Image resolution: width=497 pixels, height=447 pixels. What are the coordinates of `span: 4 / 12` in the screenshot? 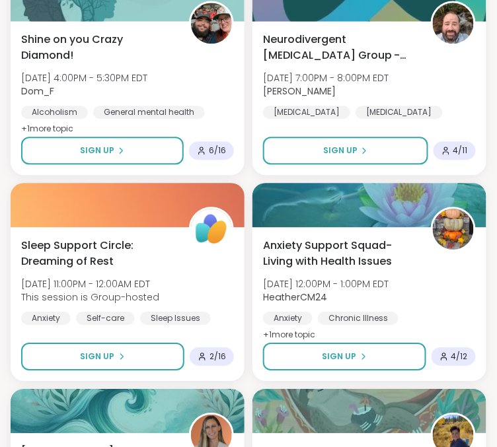 It's located at (459, 357).